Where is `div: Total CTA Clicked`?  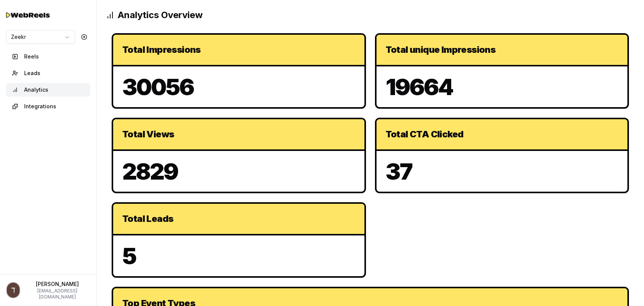
div: Total CTA Clicked is located at coordinates (502, 135).